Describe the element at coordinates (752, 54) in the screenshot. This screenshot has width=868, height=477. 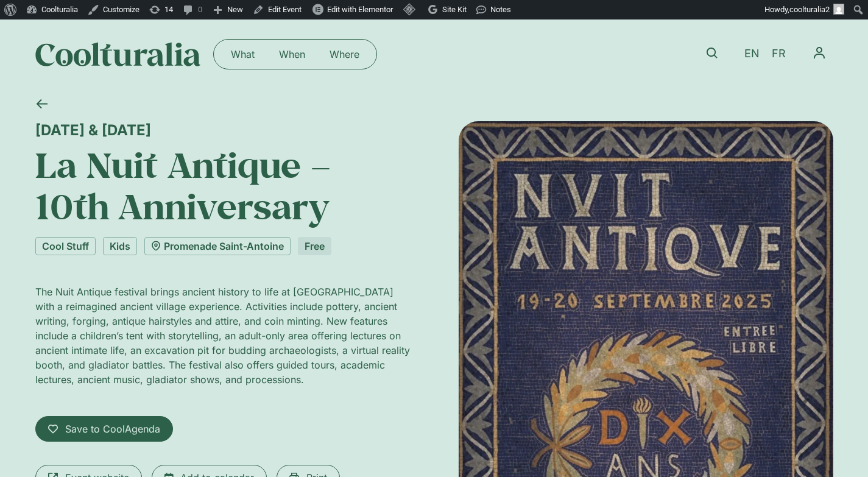
I see `span: EN` at that location.